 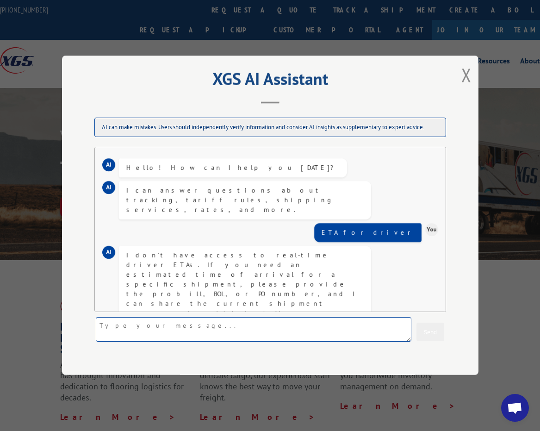 I want to click on div: ETA for driver, so click(x=368, y=232).